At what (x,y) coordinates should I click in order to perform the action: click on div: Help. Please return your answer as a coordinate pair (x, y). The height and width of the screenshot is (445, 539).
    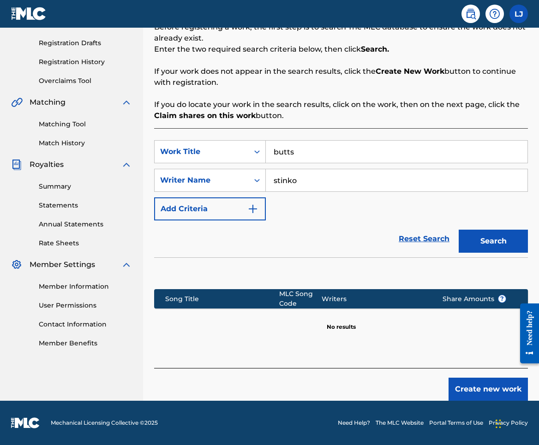
    Looking at the image, I should click on (495, 14).